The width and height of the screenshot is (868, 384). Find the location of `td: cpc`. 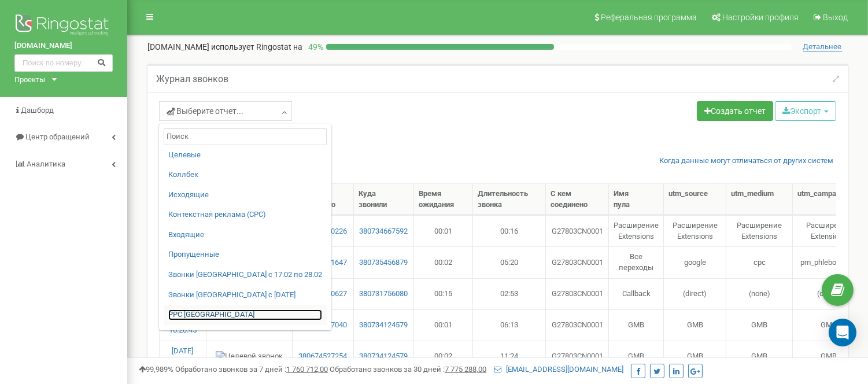

td: cpc is located at coordinates (759, 262).